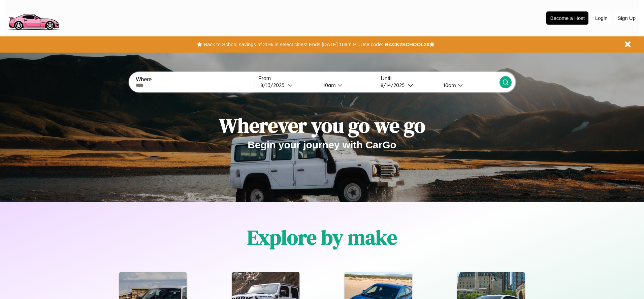 Image resolution: width=644 pixels, height=299 pixels. I want to click on b: BACK2SCHOOL20, so click(407, 44).